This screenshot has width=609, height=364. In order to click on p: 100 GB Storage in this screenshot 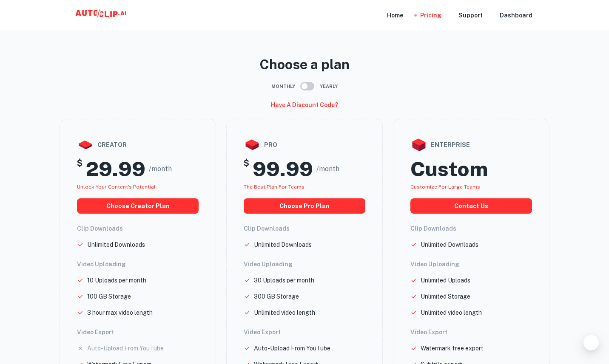, I will do `click(109, 296)`.